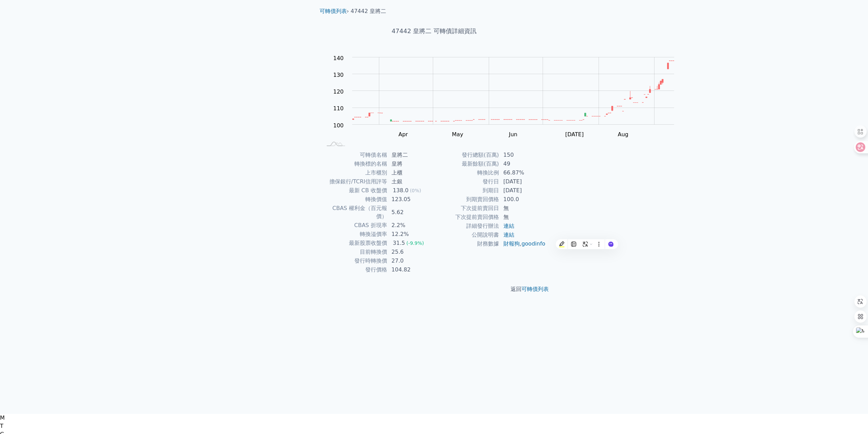  Describe the element at coordinates (434, 289) in the screenshot. I see `p: 返回` at that location.